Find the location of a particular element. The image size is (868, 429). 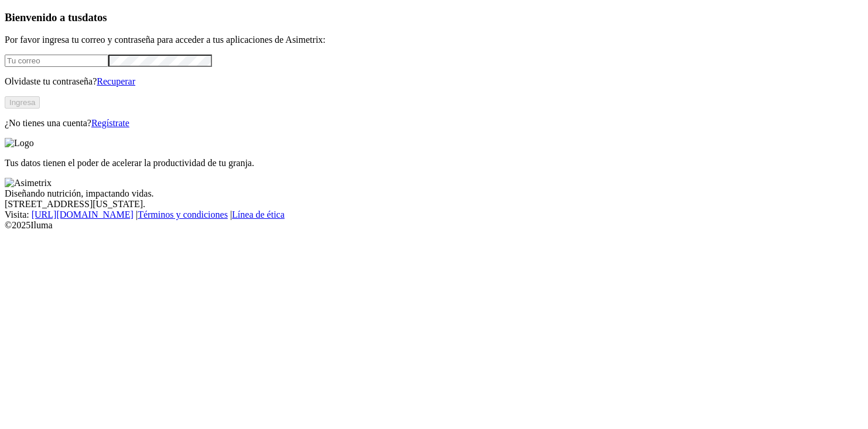

p: Olvidaste tu contraseña? is located at coordinates (434, 82).